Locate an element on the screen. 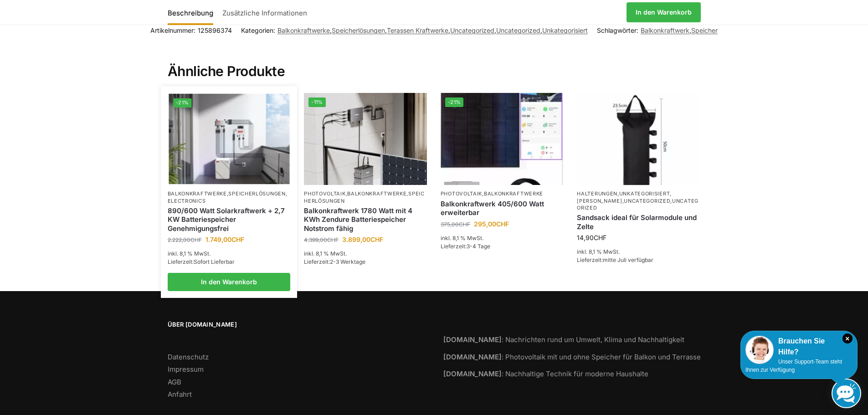  span: mitte Juli verfügbar is located at coordinates (628, 260).